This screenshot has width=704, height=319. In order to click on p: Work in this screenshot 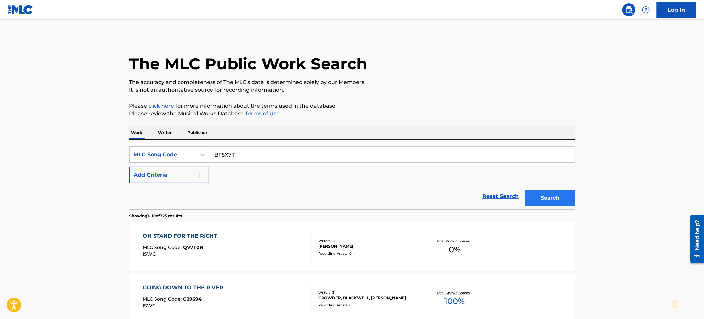, I will do `click(137, 133)`.